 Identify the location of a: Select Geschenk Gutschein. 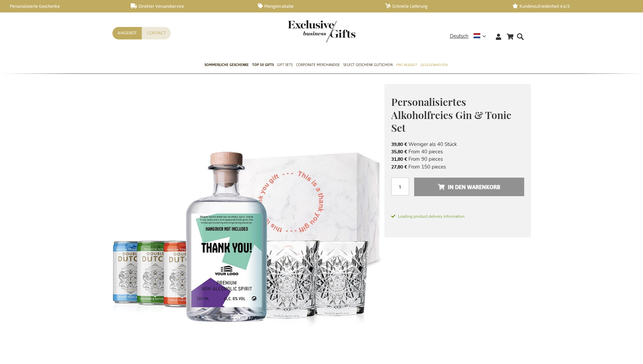
(368, 65).